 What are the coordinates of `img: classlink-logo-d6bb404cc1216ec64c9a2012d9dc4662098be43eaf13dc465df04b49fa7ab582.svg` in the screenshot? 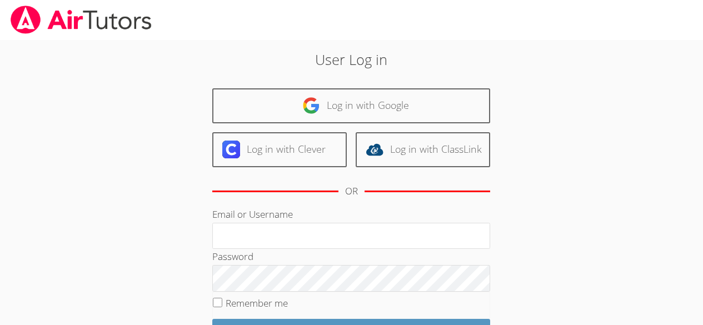 It's located at (375, 150).